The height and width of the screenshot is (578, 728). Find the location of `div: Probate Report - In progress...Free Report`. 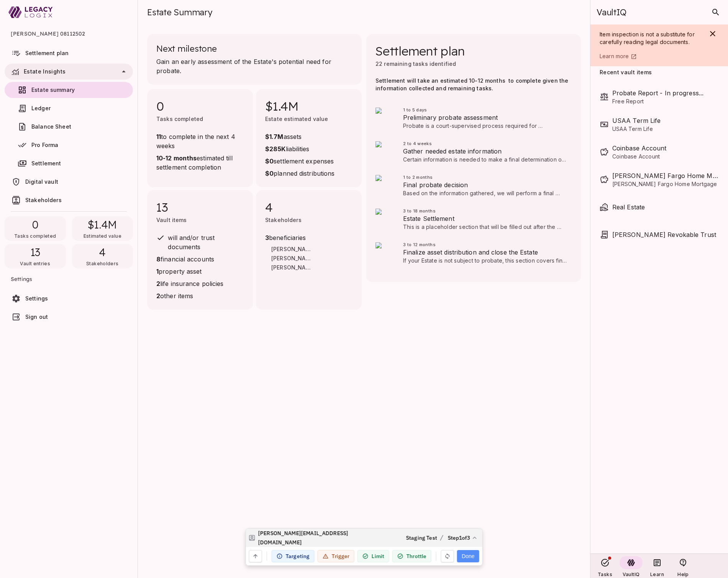

div: Probate Report - In progress...Free Report is located at coordinates (658, 96).